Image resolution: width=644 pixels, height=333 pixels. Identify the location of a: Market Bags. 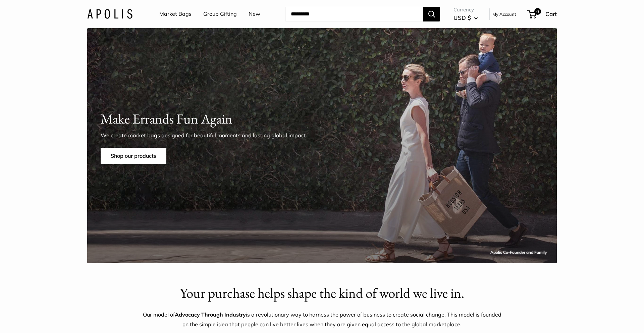
(176, 14).